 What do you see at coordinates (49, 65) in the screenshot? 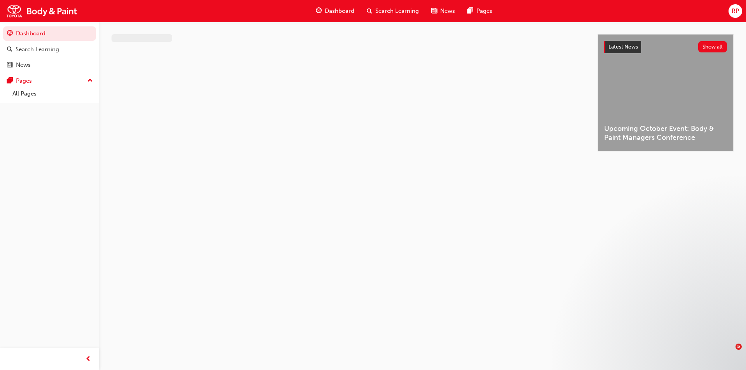
I see `a: News` at bounding box center [49, 65].